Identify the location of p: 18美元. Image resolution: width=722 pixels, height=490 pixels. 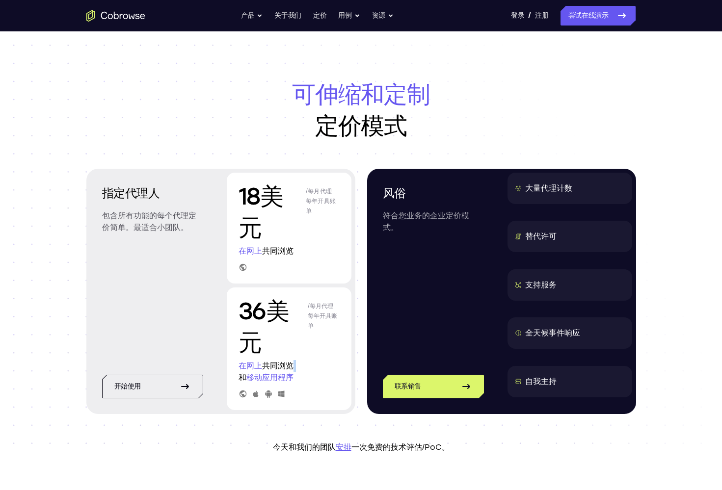
(270, 212).